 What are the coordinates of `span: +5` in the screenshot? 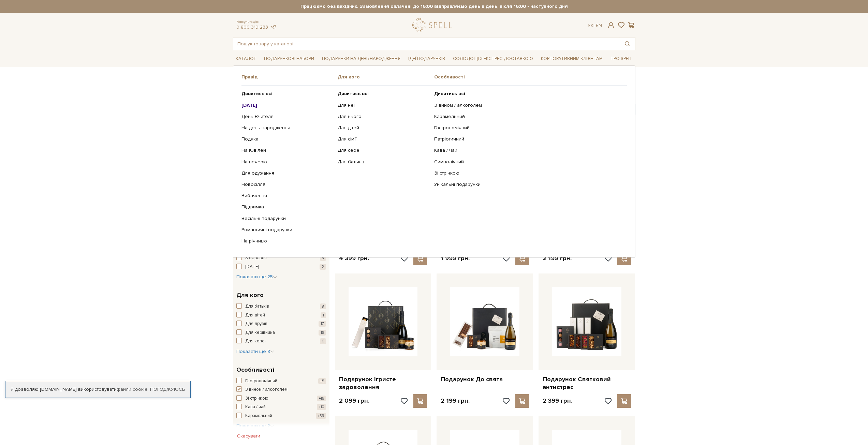 It's located at (322, 381).